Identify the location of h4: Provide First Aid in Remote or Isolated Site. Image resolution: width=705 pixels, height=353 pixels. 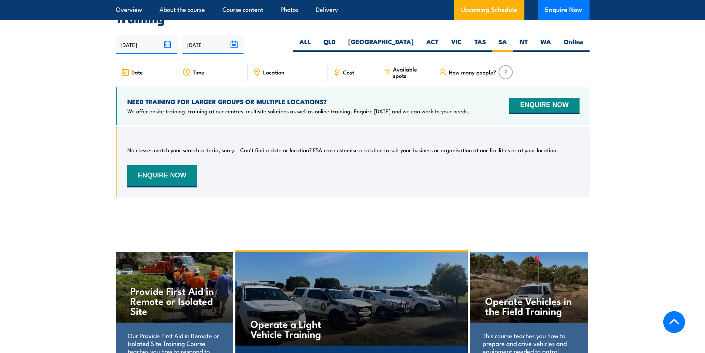
(174, 300).